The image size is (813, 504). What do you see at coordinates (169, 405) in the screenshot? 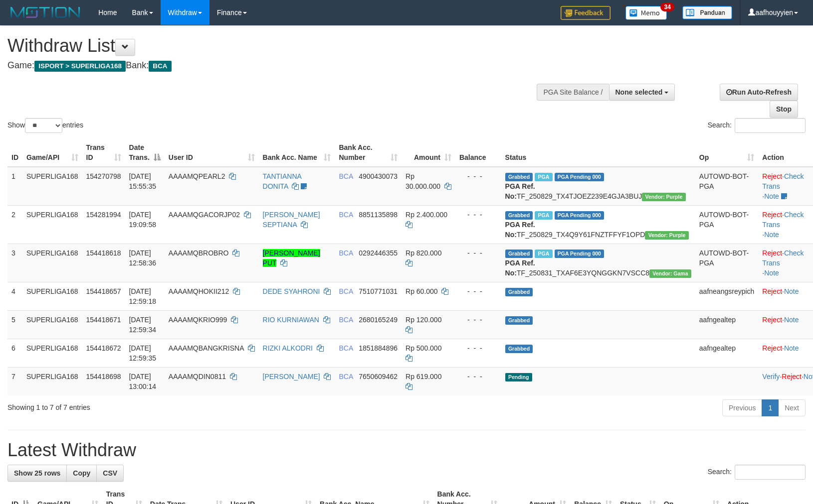
I see `div: Showing 1 to 7 of 7 entries` at bounding box center [169, 405].